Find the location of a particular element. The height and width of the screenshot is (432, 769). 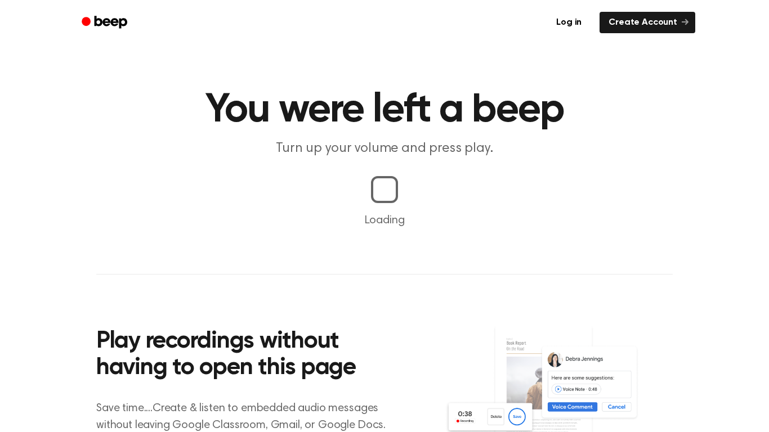

p: Loading is located at coordinates (384, 221).